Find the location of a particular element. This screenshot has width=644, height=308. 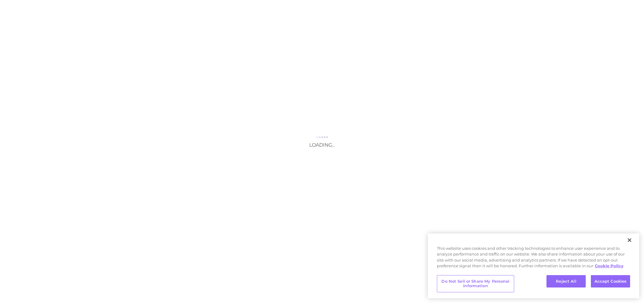

div: Cookie banner is located at coordinates (534, 266).